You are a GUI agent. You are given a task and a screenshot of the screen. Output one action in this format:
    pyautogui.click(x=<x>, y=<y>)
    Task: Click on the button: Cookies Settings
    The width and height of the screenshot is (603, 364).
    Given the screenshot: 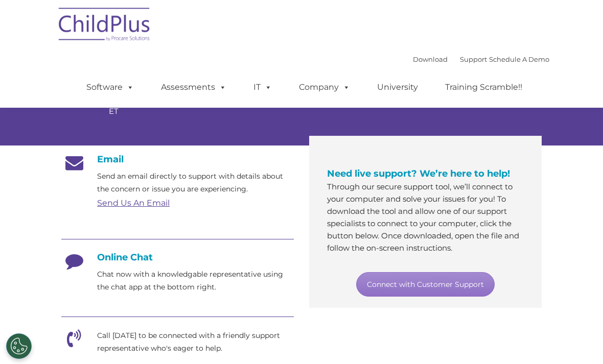 What is the action you would take?
    pyautogui.click(x=19, y=346)
    